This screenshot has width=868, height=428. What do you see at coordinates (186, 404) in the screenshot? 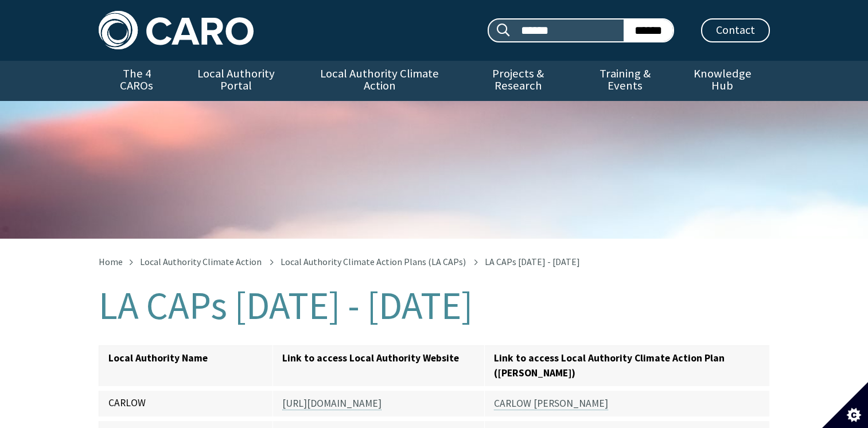
I see `td: CARLOW` at bounding box center [186, 404].